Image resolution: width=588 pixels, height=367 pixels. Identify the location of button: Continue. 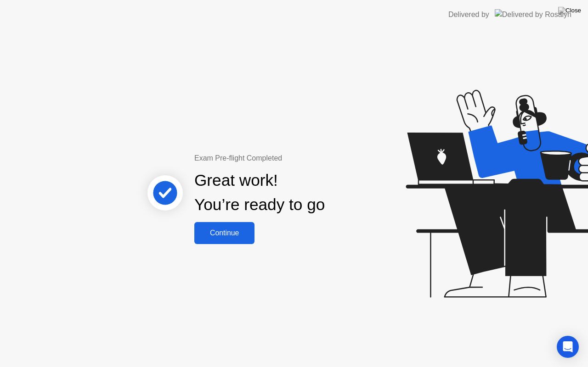
(224, 233).